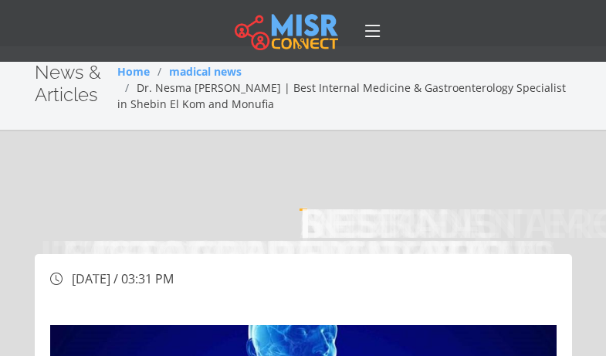 This screenshot has height=356, width=606. What do you see at coordinates (205, 71) in the screenshot?
I see `a: madical news` at bounding box center [205, 71].